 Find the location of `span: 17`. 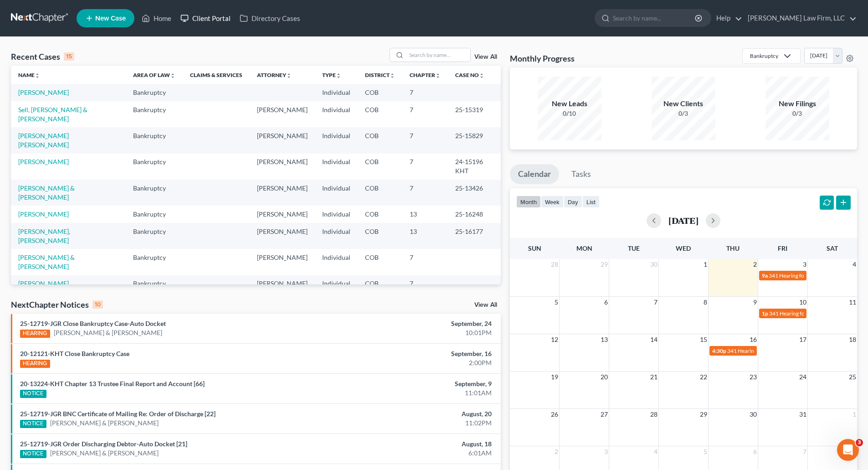

span: 17 is located at coordinates (803, 340).